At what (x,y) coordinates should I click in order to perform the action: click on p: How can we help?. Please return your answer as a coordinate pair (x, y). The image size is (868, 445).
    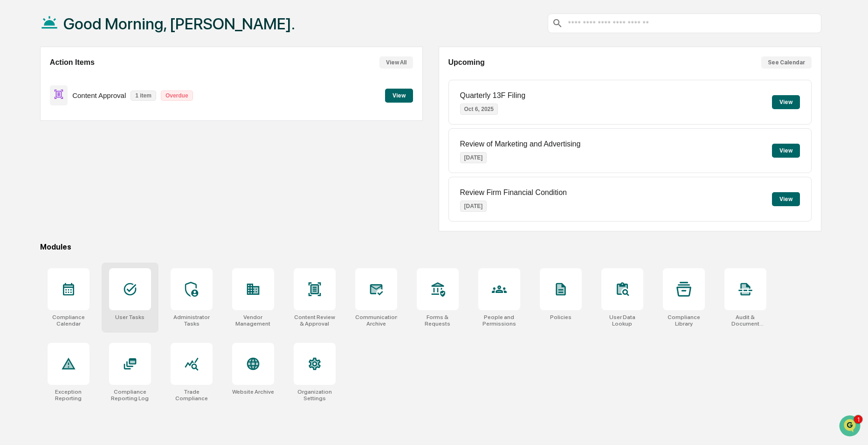
    Looking at the image, I should click on (89, 27).